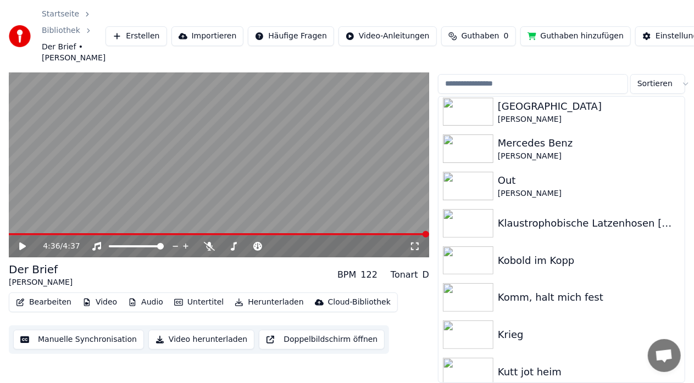 The height and width of the screenshot is (383, 694). What do you see at coordinates (71, 247) in the screenshot?
I see `span: 4:37` at bounding box center [71, 247].